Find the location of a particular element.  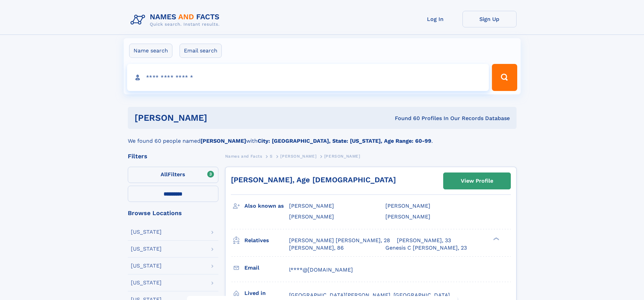

img: Logo Names and Facts is located at coordinates (176, 20).